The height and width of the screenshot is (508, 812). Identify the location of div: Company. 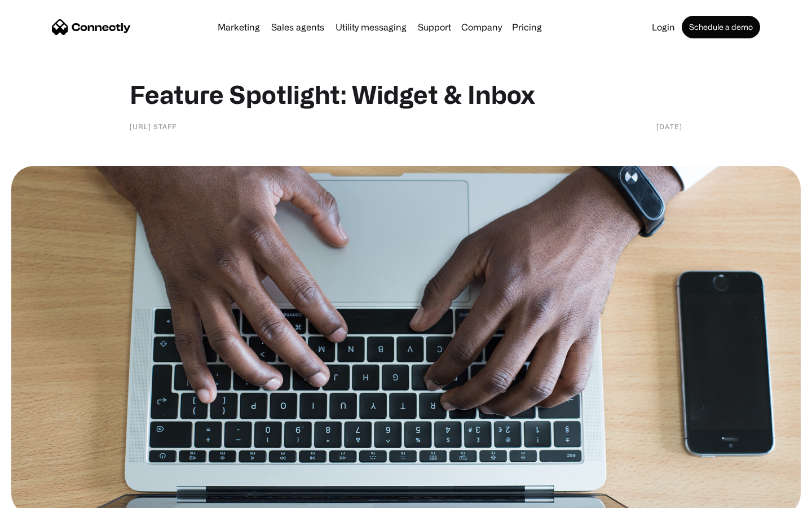
(481, 27).